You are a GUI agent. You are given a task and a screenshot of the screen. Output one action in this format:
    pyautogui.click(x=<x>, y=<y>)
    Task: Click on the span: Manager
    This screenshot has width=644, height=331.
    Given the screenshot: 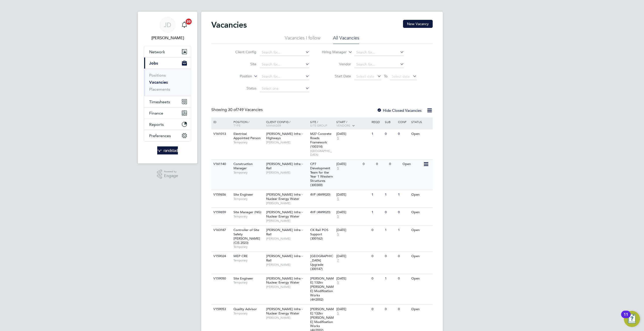 What is the action you would take?
    pyautogui.click(x=273, y=125)
    